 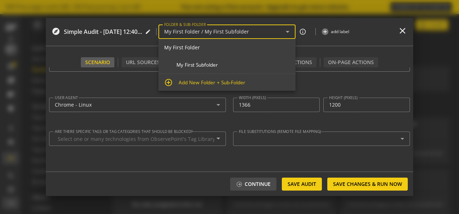 I want to click on audit-editor-header-name-control: Simple Audit - 22 August 2025 | 12:40pm, so click(x=107, y=32).